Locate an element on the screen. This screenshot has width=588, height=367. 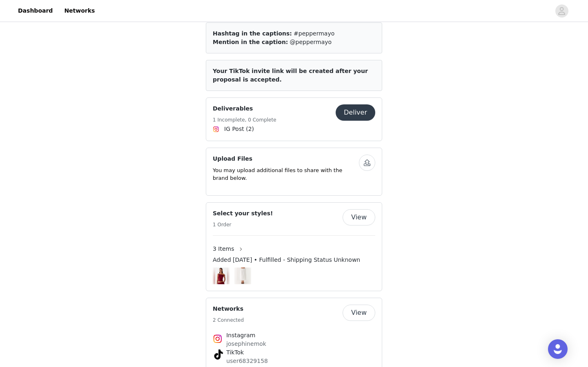
span: Hashtag in the captions: is located at coordinates (252, 34).